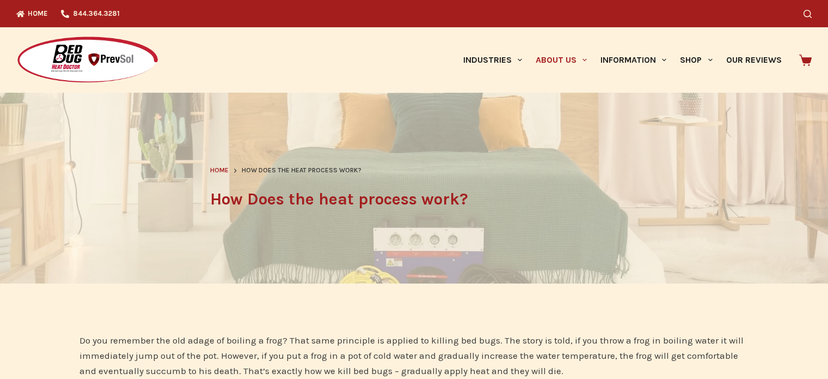  Describe the element at coordinates (219, 170) in the screenshot. I see `span: Home` at that location.